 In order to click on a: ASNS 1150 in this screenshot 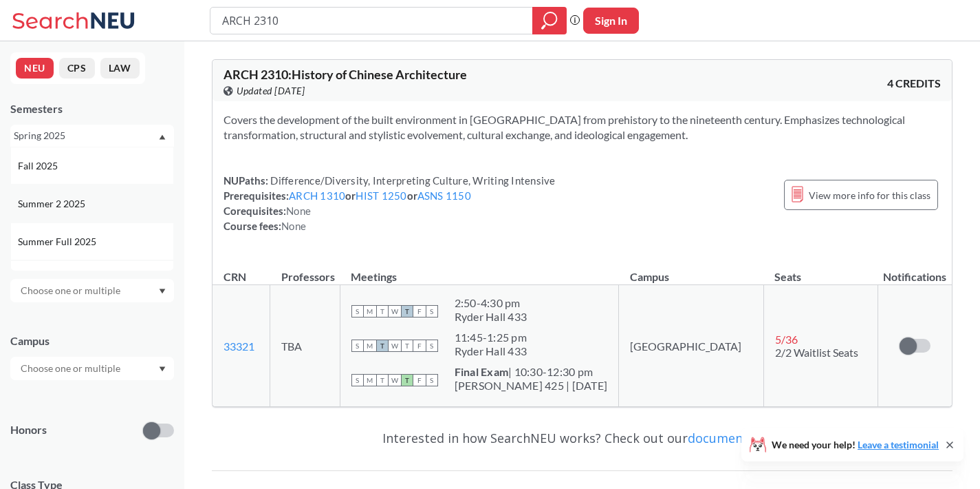, I will do `click(445, 195)`.